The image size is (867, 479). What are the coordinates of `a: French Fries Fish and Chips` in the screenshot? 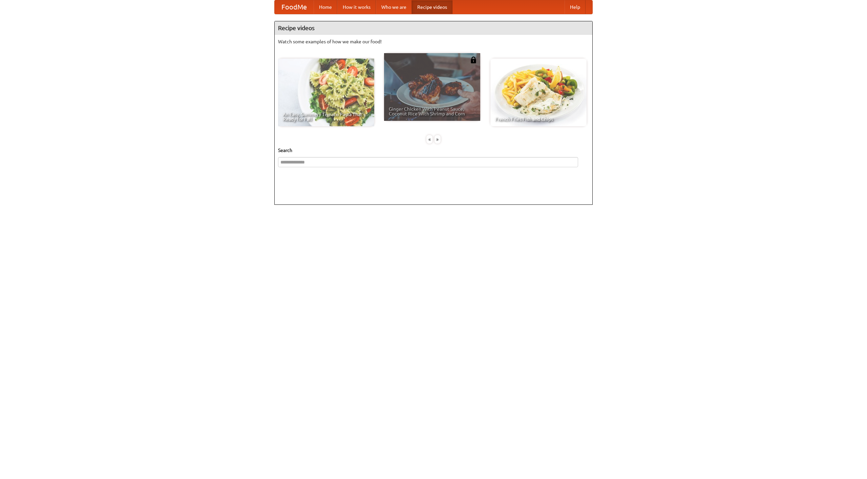 It's located at (538, 92).